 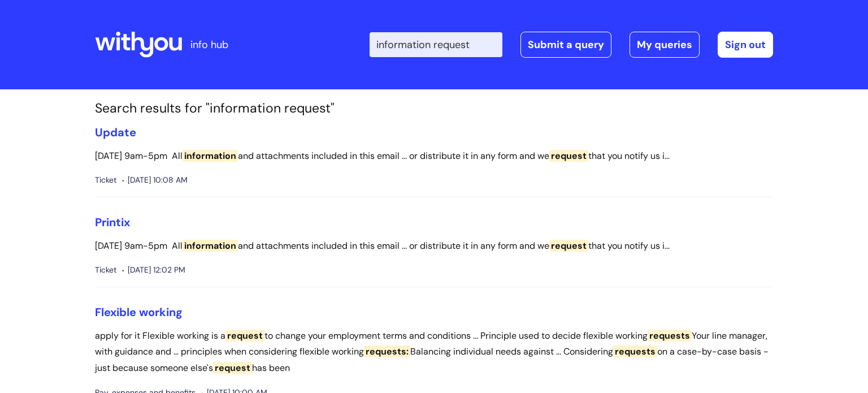 What do you see at coordinates (434, 108) in the screenshot?
I see `h1: Search results for "information request"` at bounding box center [434, 108].